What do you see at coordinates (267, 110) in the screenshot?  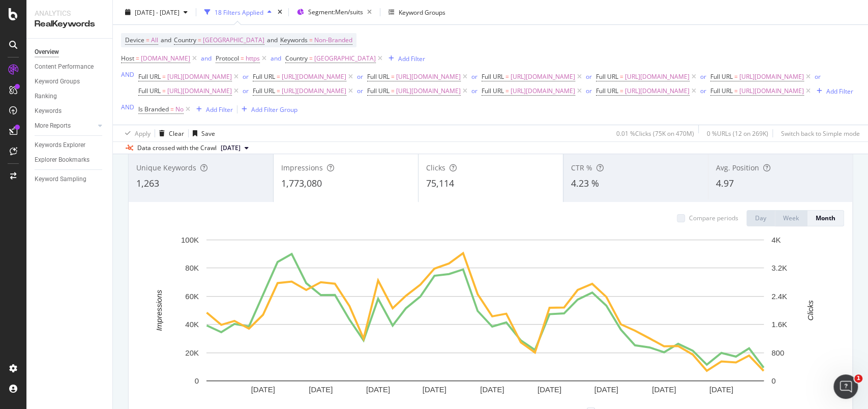 I see `button: Add Filter Group` at bounding box center [267, 110].